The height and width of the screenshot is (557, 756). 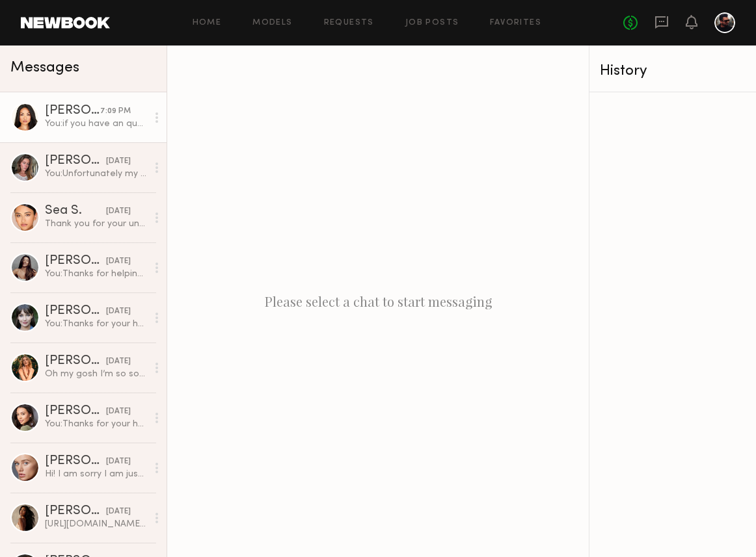 I want to click on div: You: if you have an questions feel free to reach me!, so click(x=95, y=124).